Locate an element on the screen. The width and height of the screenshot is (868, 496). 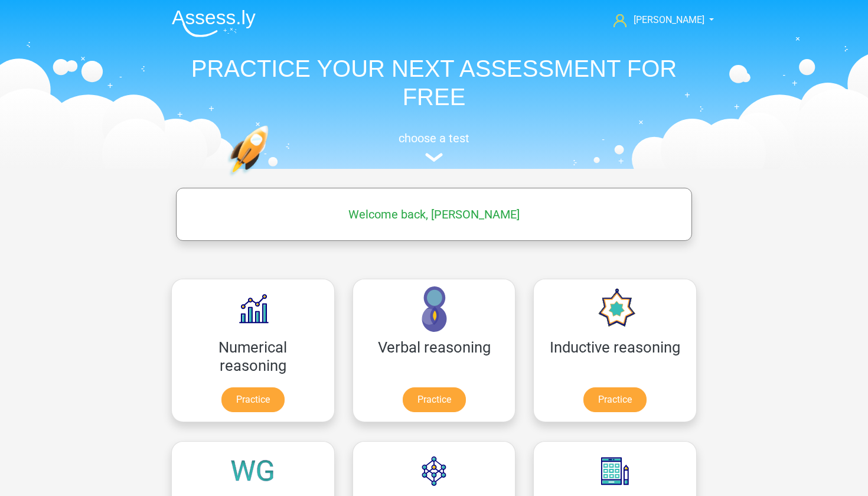
img: practice is located at coordinates (271, 179).